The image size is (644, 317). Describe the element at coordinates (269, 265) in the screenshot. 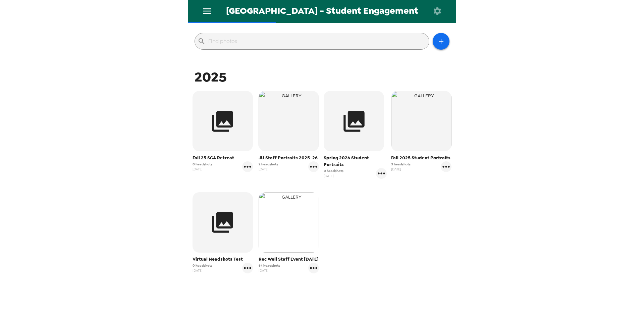

I see `span: 64 headshots` at that location.